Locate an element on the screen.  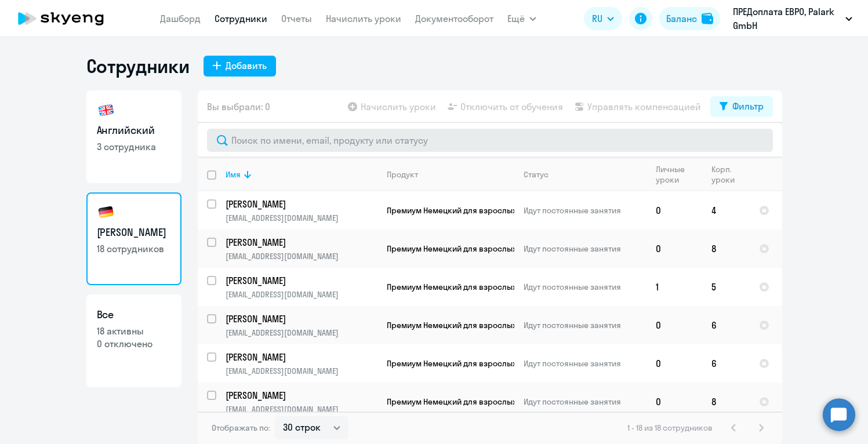
button: Фильтр is located at coordinates (741, 107).